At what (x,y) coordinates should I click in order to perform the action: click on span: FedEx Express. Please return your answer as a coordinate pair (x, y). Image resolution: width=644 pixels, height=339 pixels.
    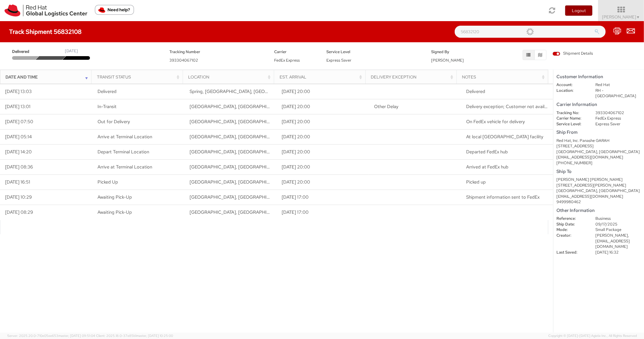
    Looking at the image, I should click on (287, 60).